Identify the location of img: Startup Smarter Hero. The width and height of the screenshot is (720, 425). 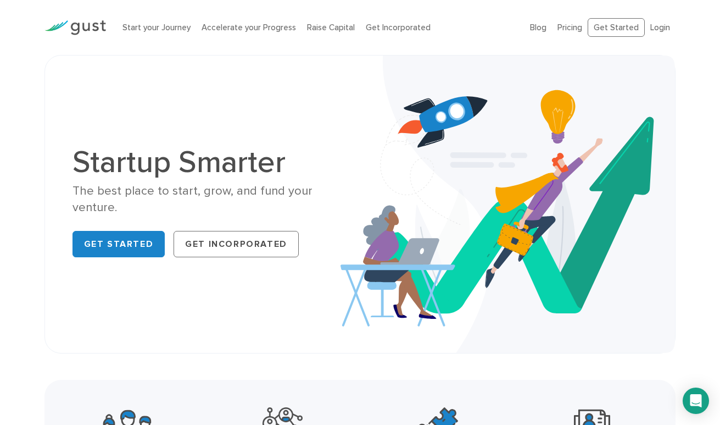
(508, 204).